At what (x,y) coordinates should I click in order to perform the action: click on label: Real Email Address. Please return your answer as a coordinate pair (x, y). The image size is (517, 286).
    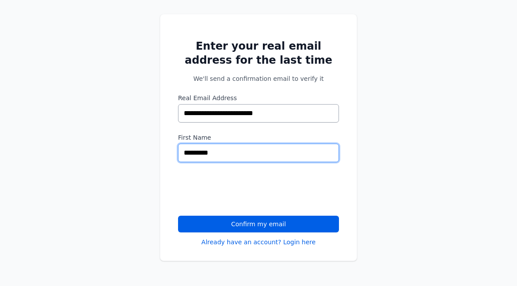
    Looking at the image, I should click on (258, 98).